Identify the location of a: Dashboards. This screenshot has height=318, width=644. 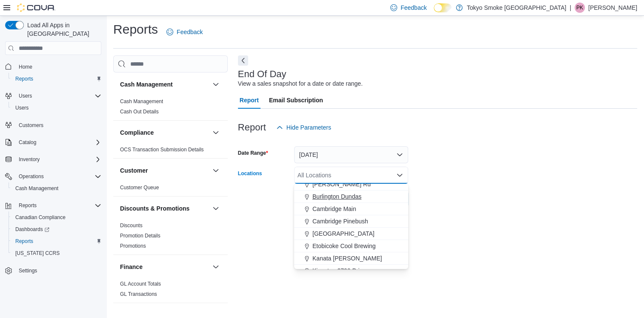
(33, 229).